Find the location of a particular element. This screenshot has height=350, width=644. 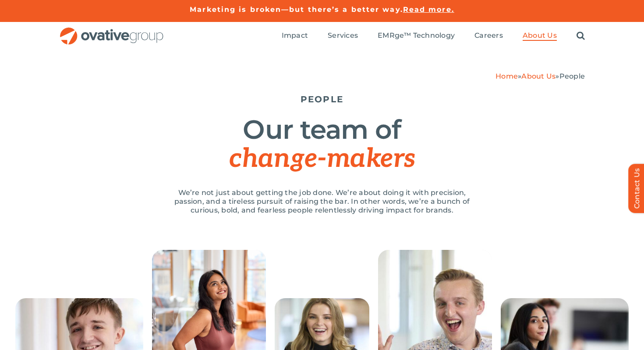

a: Careers is located at coordinates (488, 36).